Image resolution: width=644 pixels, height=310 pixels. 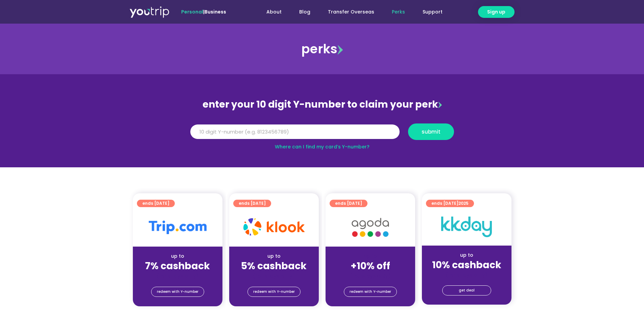 What do you see at coordinates (431, 132) in the screenshot?
I see `button: submit` at bounding box center [431, 132].